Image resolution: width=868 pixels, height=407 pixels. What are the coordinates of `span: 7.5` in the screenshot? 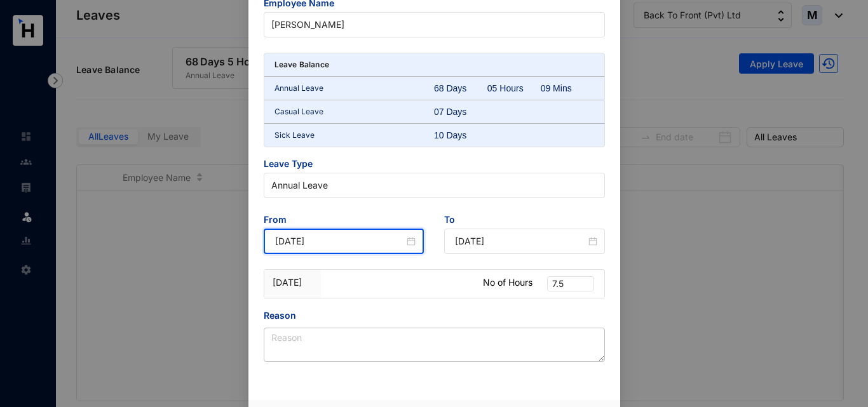 It's located at (571, 284).